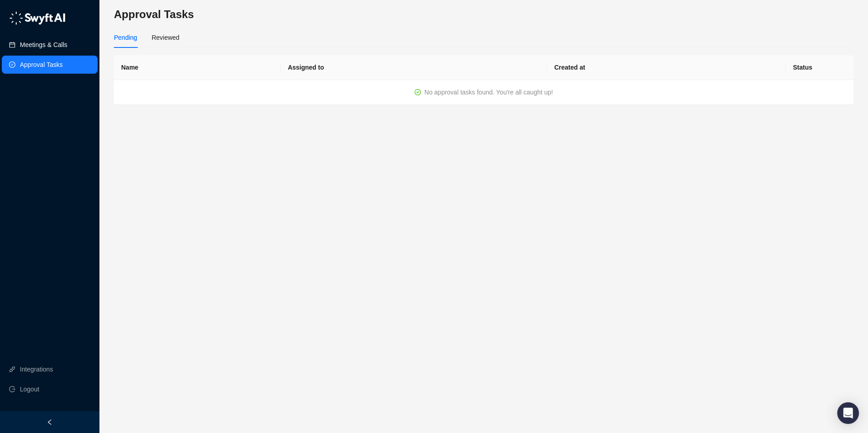 This screenshot has width=868, height=433. I want to click on a: Approval Tasks, so click(41, 64).